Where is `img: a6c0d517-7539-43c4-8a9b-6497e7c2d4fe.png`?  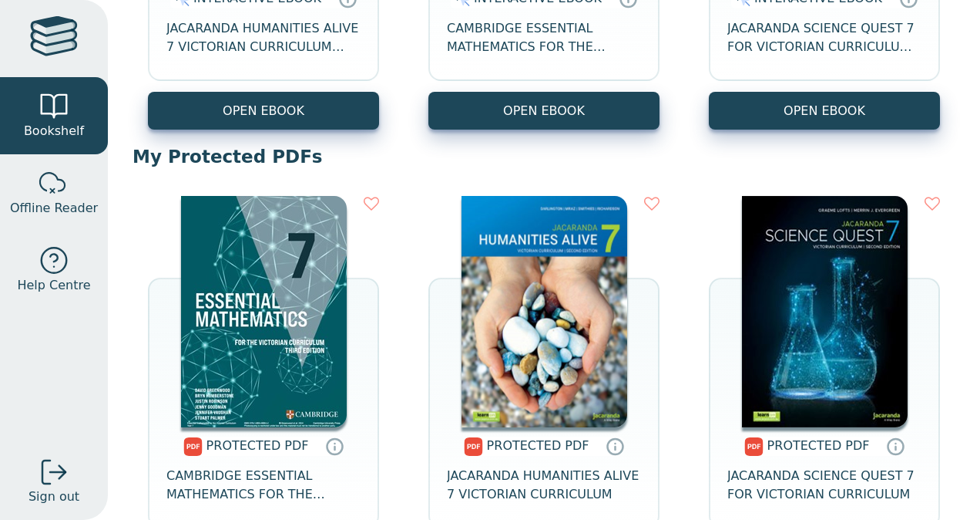 img: a6c0d517-7539-43c4-8a9b-6497e7c2d4fe.png is located at coordinates (544, 311).